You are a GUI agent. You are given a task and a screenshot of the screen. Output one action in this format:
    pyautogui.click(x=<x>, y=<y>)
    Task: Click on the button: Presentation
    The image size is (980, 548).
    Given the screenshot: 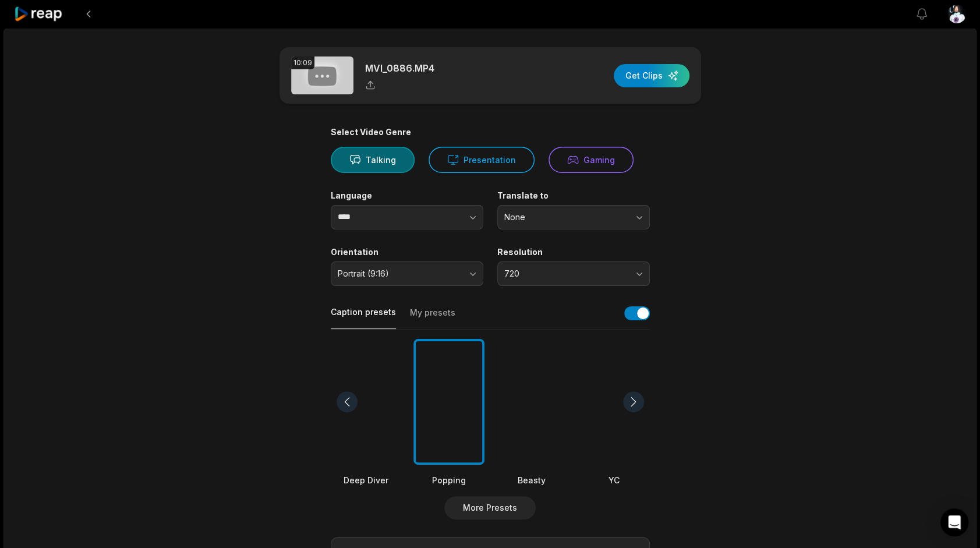 What is the action you would take?
    pyautogui.click(x=482, y=160)
    